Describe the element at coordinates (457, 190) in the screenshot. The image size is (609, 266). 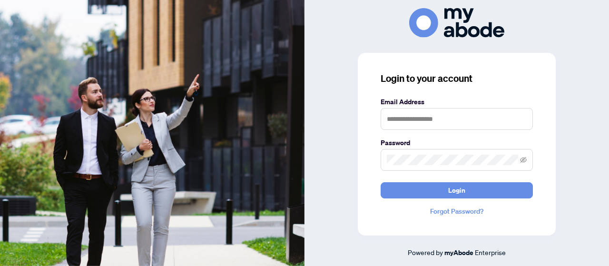
I see `span: Login` at that location.